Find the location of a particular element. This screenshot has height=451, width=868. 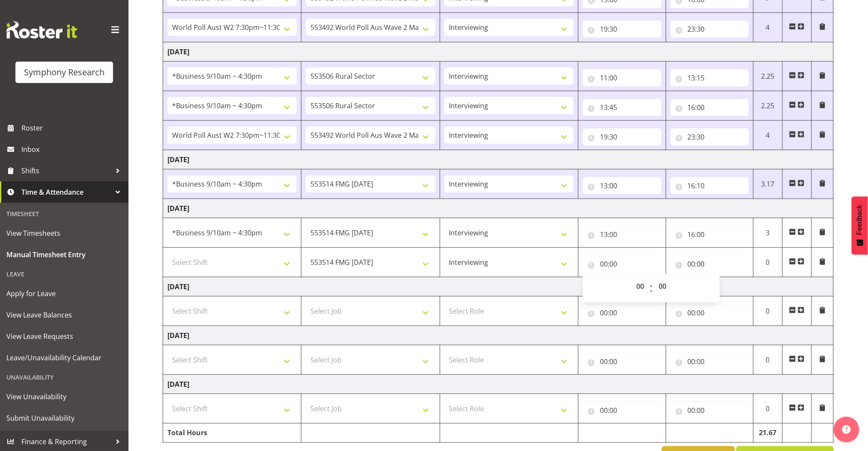

a: Leave/Unavailability Calendar is located at coordinates (64, 358).